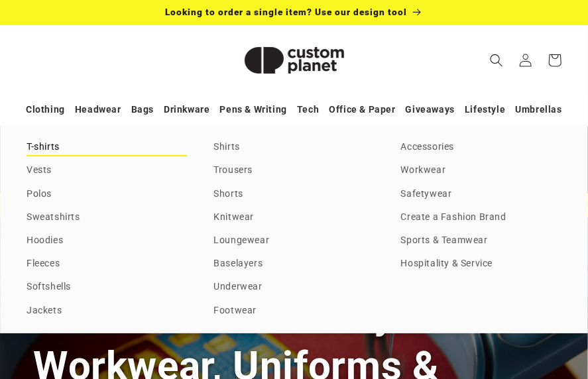 This screenshot has height=379, width=588. Describe the element at coordinates (106, 264) in the screenshot. I see `a: Fleeces` at that location.